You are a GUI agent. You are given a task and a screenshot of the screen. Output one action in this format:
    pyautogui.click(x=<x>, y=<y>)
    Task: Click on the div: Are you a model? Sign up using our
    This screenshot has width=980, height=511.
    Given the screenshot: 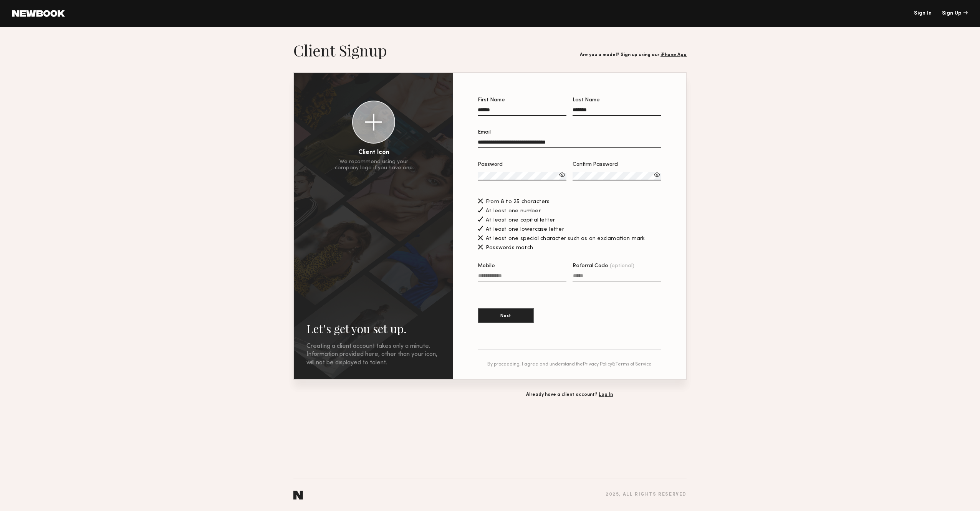 What is the action you would take?
    pyautogui.click(x=633, y=55)
    